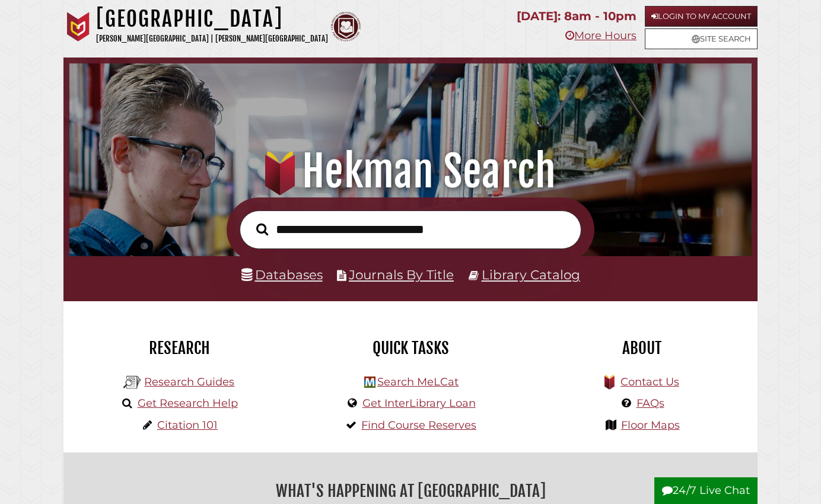 Image resolution: width=821 pixels, height=504 pixels. What do you see at coordinates (188, 403) in the screenshot?
I see `a: Get Research Help` at bounding box center [188, 403].